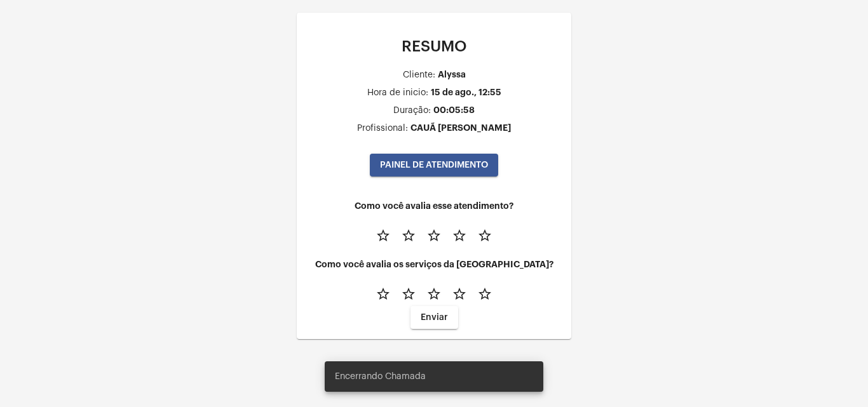 This screenshot has width=868, height=407. Describe the element at coordinates (434, 165) in the screenshot. I see `button: PAINEL DE ATENDIMENTO` at that location.